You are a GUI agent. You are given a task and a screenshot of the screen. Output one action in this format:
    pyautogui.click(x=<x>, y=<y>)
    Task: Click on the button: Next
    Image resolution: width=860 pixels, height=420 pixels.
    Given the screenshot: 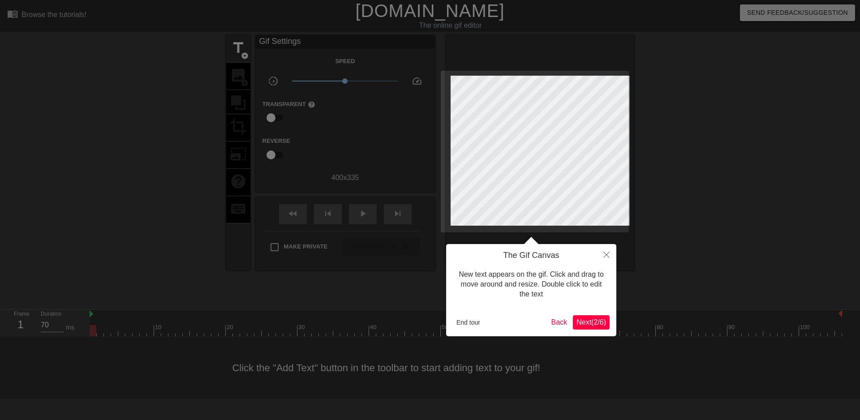 What is the action you would take?
    pyautogui.click(x=591, y=322)
    